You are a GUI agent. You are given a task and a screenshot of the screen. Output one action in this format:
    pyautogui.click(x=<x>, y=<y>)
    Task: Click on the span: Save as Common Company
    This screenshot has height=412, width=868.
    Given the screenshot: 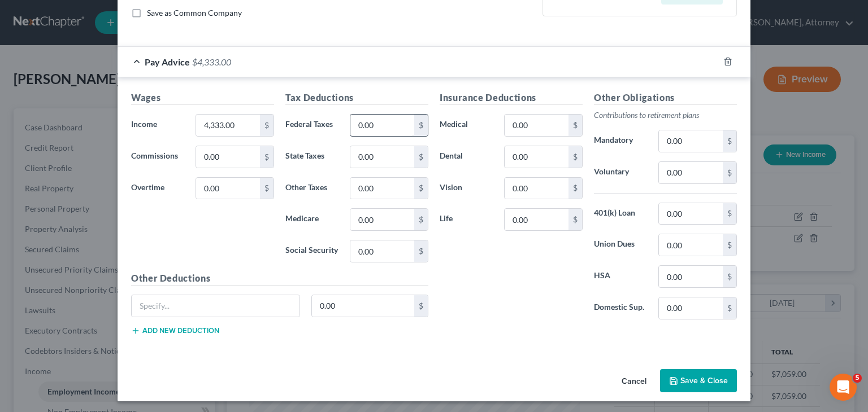 What is the action you would take?
    pyautogui.click(x=195, y=12)
    